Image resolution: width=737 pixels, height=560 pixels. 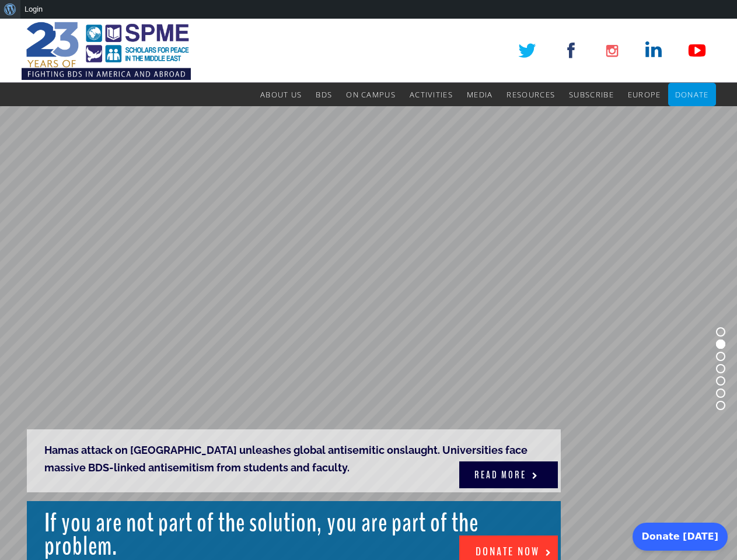 What do you see at coordinates (280, 94) in the screenshot?
I see `a: About Us` at bounding box center [280, 94].